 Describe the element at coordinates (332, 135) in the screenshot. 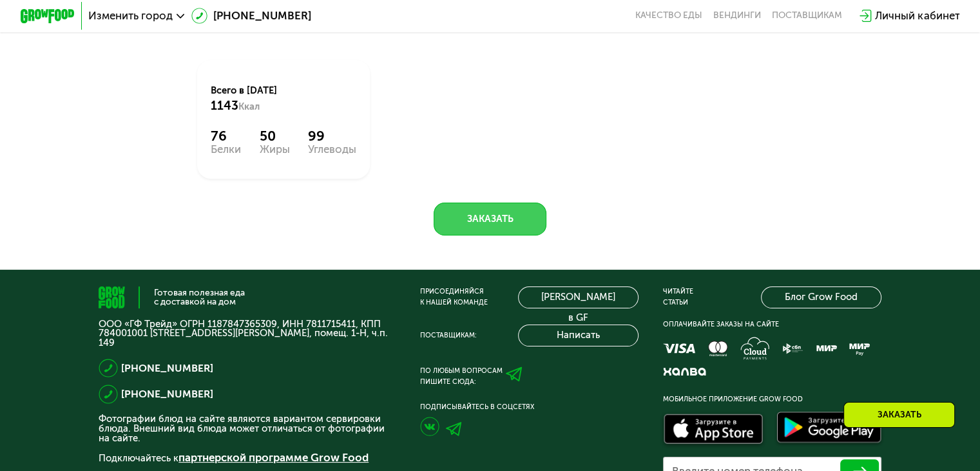

I see `div: 99` at that location.